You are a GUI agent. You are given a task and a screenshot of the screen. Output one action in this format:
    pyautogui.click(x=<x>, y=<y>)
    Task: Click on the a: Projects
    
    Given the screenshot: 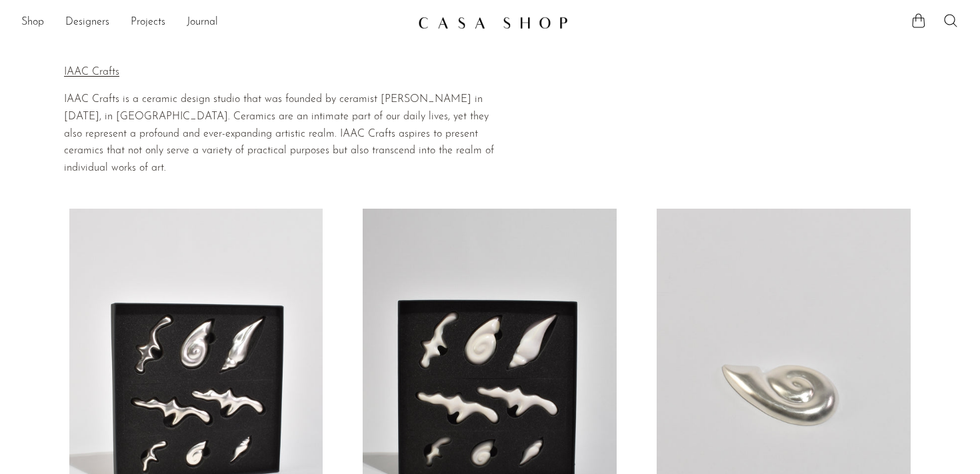 What is the action you would take?
    pyautogui.click(x=148, y=23)
    